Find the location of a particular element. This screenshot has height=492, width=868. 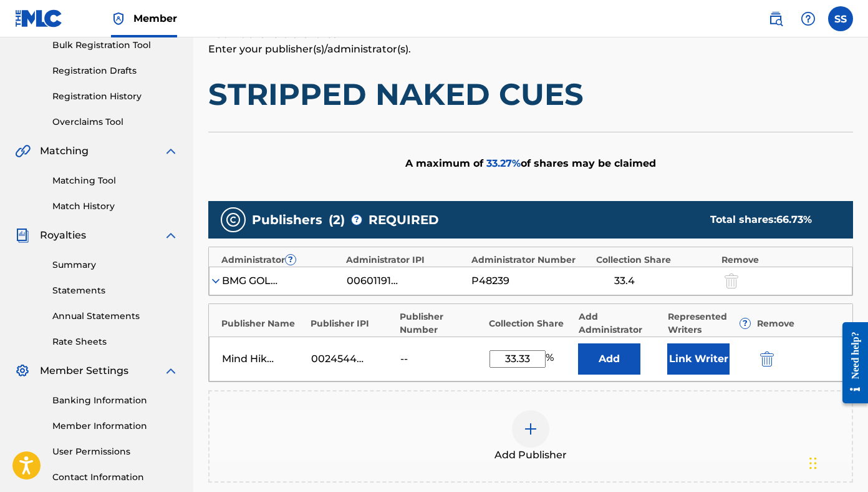

a: Statements is located at coordinates (115, 290).